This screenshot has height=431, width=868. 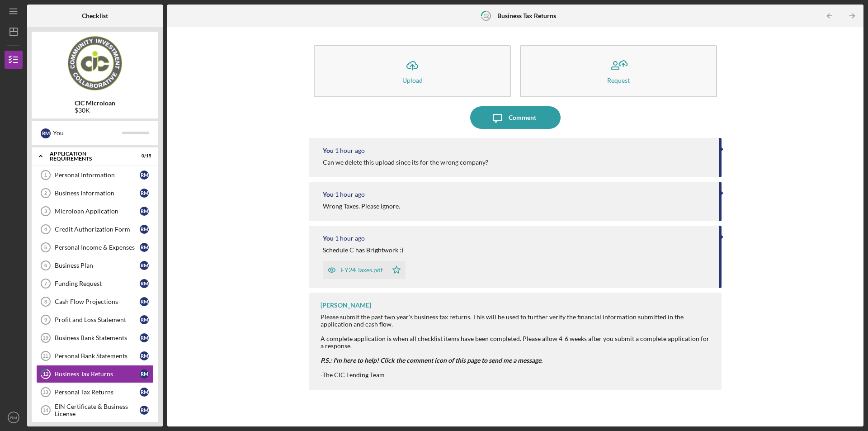 I want to click on div: Business Plan, so click(x=97, y=265).